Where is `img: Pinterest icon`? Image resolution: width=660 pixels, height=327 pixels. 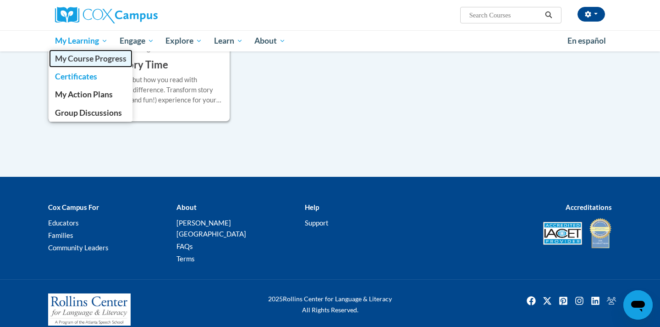
img: Pinterest icon is located at coordinates (564, 300).